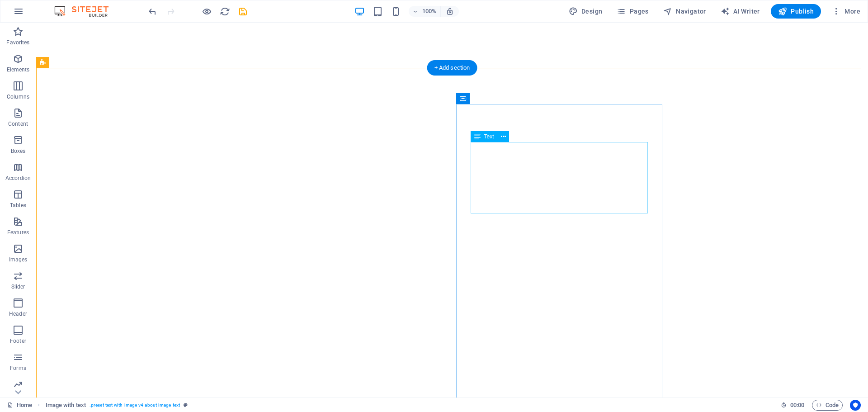 This screenshot has height=412, width=868. I want to click on p: Header, so click(18, 314).